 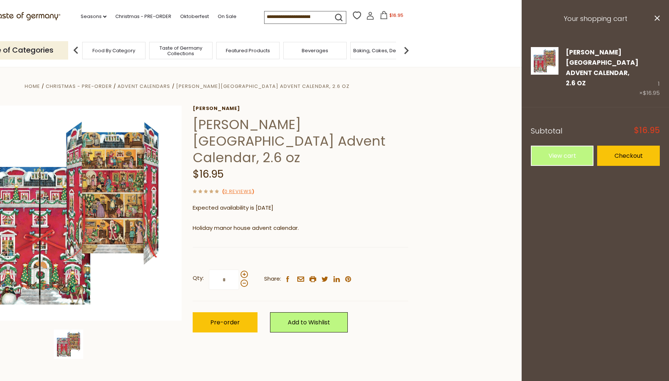 What do you see at coordinates (628, 156) in the screenshot?
I see `a: Checkout` at bounding box center [628, 156].